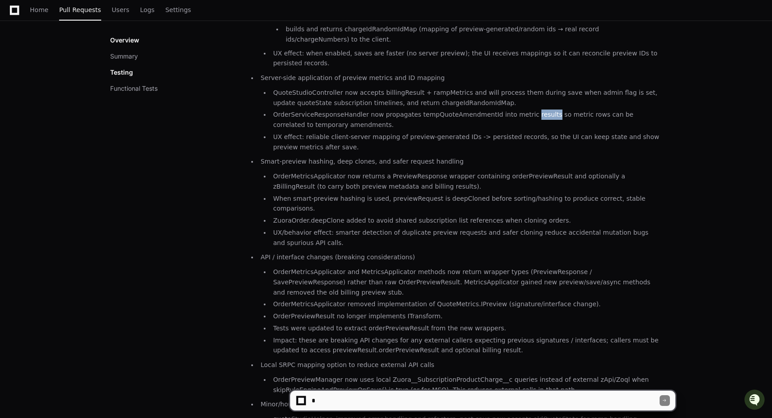 The image size is (772, 418). I want to click on p: Overview, so click(124, 40).